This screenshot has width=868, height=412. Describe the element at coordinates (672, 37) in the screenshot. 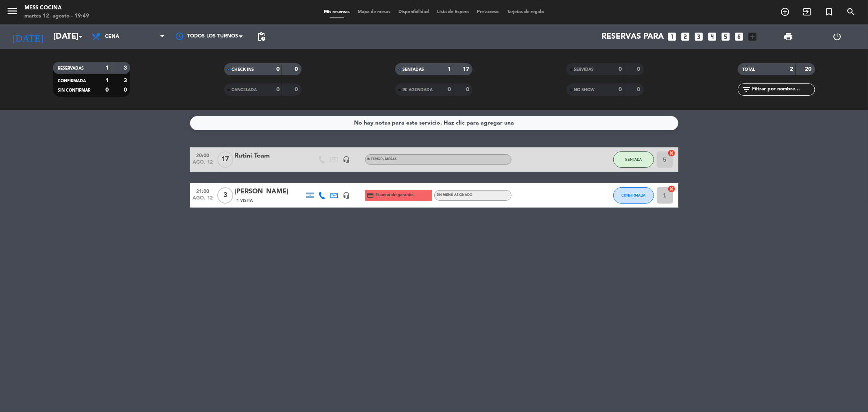

I see `i: looks_one` at that location.